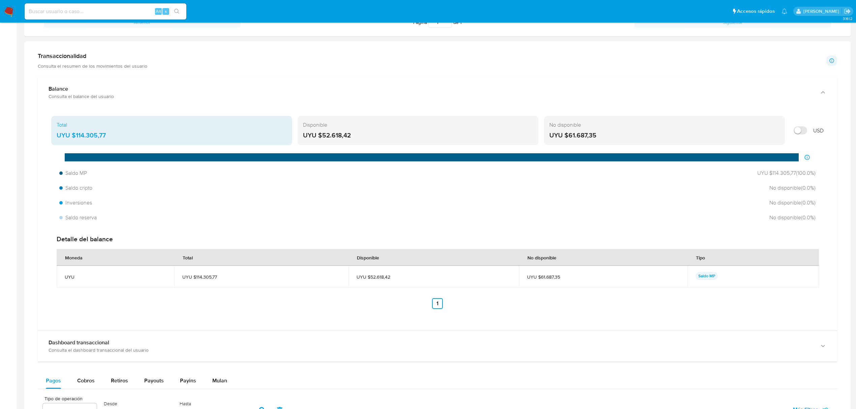 This screenshot has width=856, height=409. Describe the element at coordinates (105, 11) in the screenshot. I see `input: Buscar usuario o caso...` at that location.